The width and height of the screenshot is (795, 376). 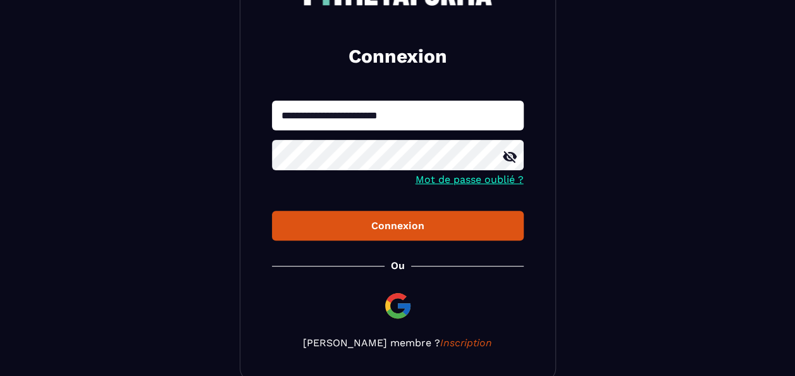 I want to click on a: Mot de passe oublié ?, so click(x=469, y=179).